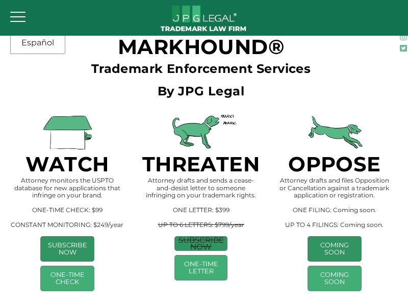 The height and width of the screenshot is (306, 408). I want to click on s: UP TO 6 LETTERS: $799/year, so click(201, 224).